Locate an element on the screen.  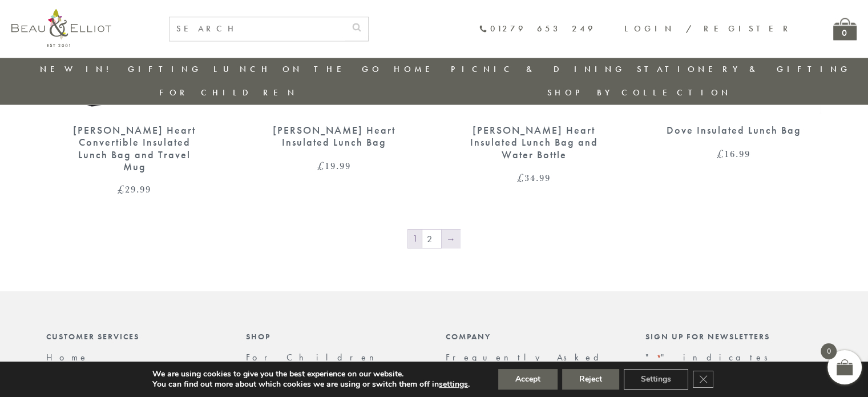
span: Page 1 is located at coordinates (415, 239).